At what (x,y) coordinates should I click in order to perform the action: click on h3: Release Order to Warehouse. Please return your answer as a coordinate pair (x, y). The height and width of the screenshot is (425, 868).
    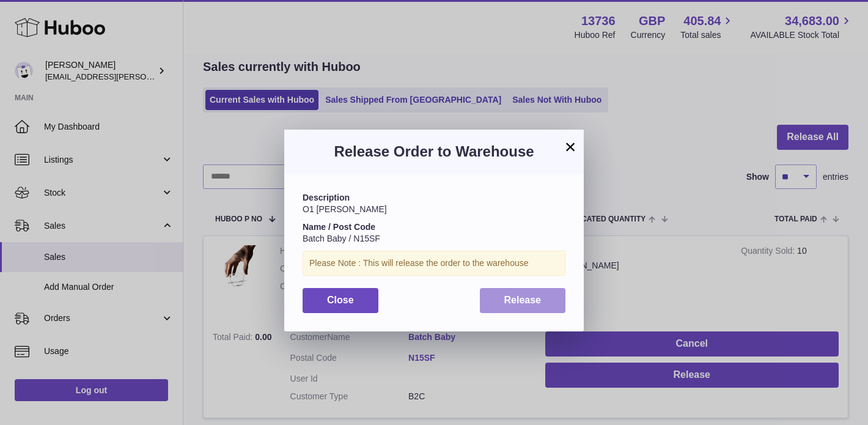
    Looking at the image, I should click on (434, 151).